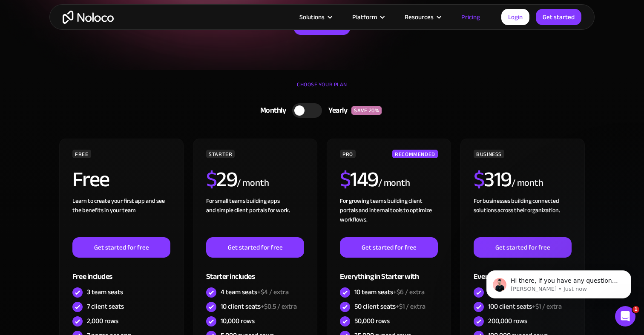 This screenshot has width=644, height=335. I want to click on span: +$1 / extra, so click(411, 307).